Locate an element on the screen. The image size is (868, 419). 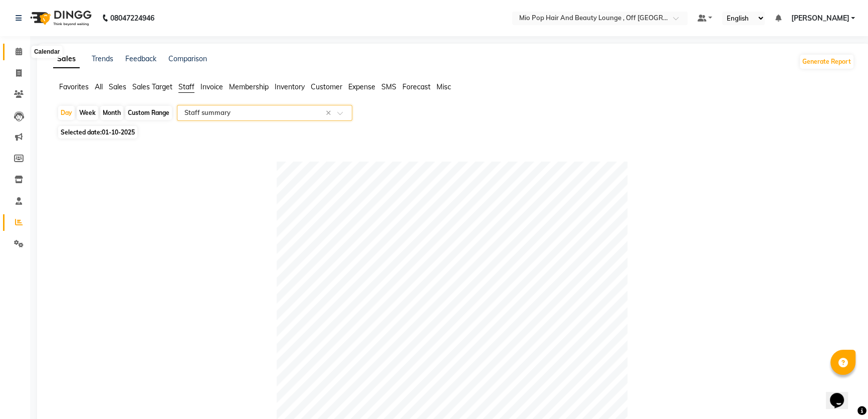
span: Expense is located at coordinates (362, 87).